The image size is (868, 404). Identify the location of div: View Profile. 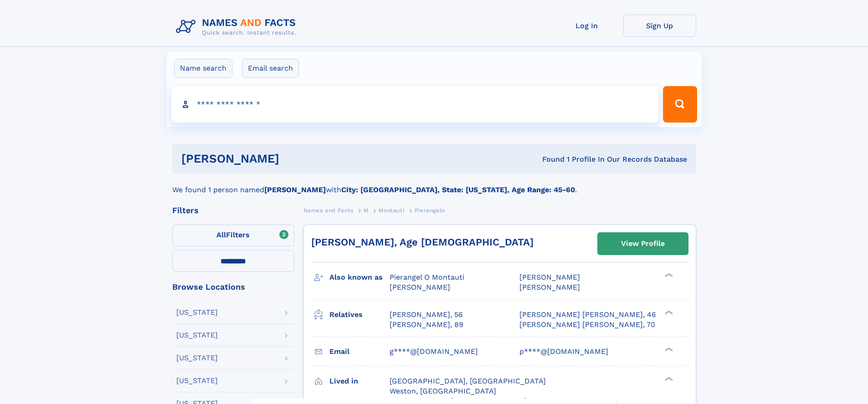
(642, 243).